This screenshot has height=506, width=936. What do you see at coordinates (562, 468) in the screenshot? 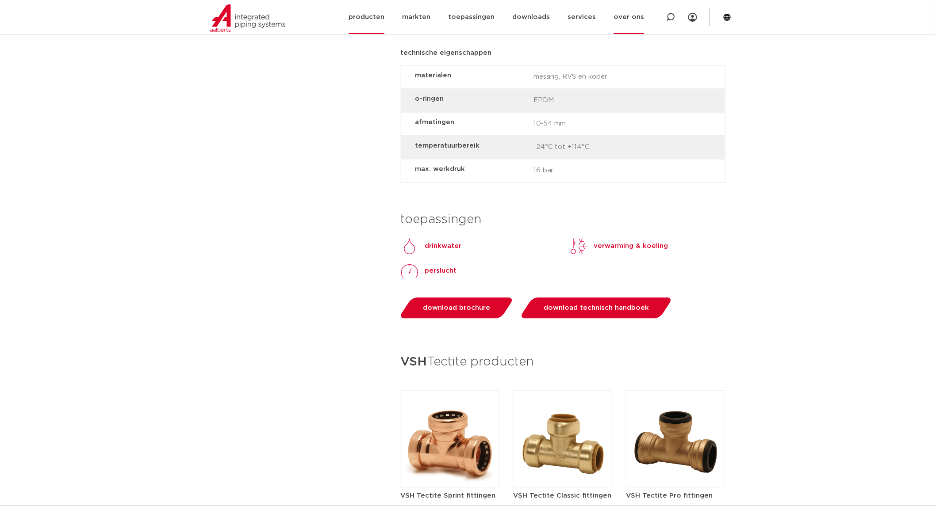
I see `a: VSH Tectite Classic fittingen` at bounding box center [562, 468].